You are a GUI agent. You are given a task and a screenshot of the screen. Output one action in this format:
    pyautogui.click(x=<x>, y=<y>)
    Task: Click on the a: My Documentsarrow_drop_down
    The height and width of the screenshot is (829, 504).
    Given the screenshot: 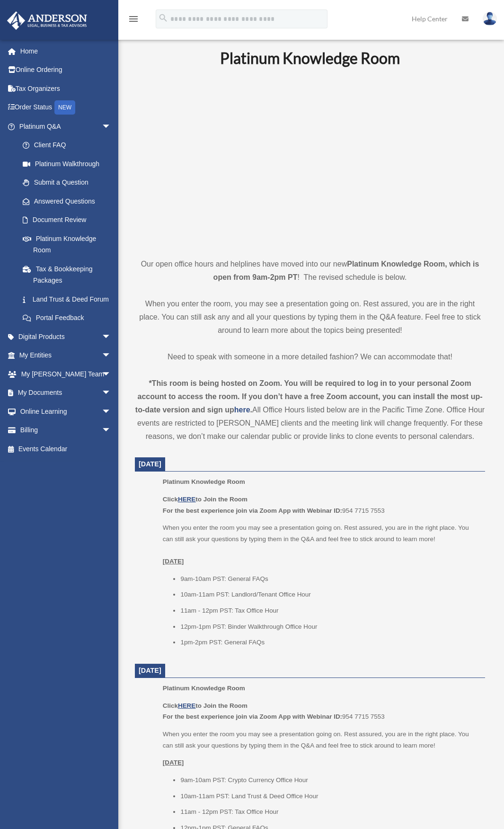 What is the action you would take?
    pyautogui.click(x=66, y=393)
    